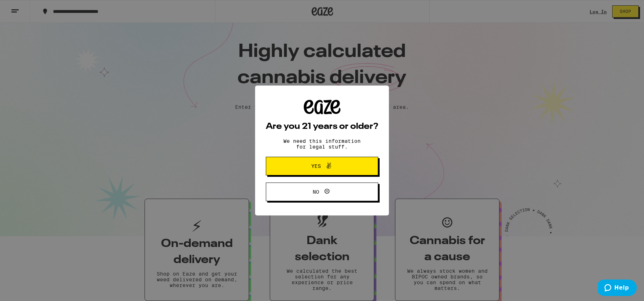 This screenshot has width=644, height=301. Describe the element at coordinates (322, 144) in the screenshot. I see `p: We need this information for legal stuff.` at that location.